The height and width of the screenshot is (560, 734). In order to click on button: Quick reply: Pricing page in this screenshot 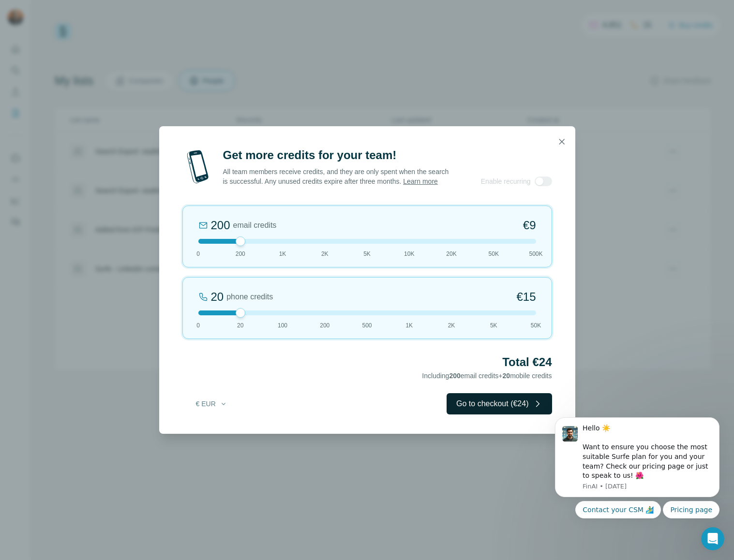, I will do `click(150, 125)`.